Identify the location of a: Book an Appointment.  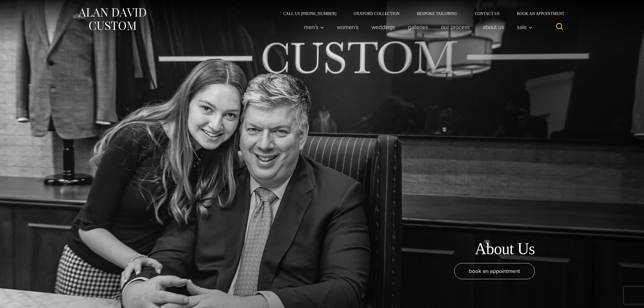
(537, 13).